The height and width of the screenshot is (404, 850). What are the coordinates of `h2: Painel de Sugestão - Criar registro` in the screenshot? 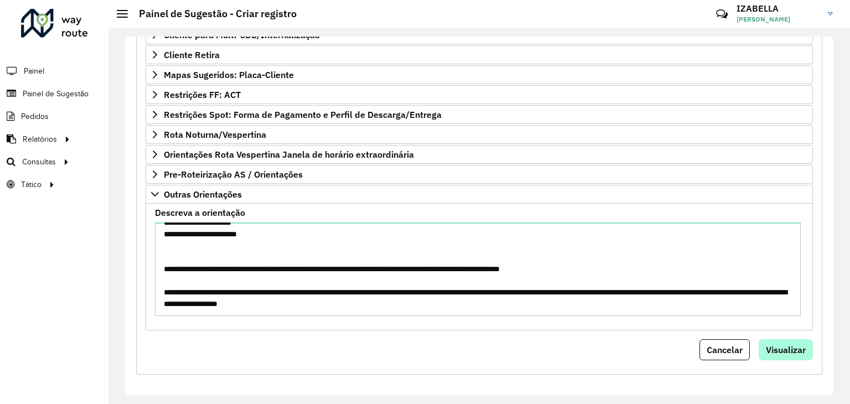 It's located at (212, 14).